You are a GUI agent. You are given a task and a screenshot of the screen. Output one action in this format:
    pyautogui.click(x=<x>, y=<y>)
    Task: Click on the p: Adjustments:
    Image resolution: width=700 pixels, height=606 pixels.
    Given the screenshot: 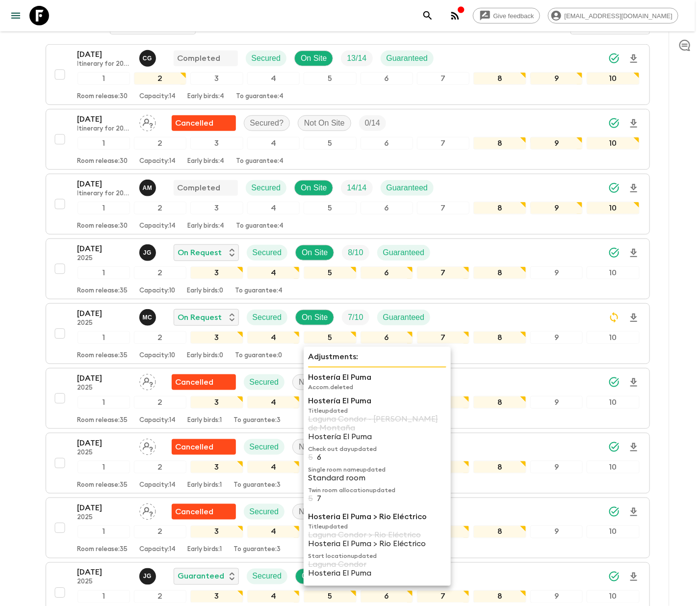 What is the action you would take?
    pyautogui.click(x=377, y=357)
    